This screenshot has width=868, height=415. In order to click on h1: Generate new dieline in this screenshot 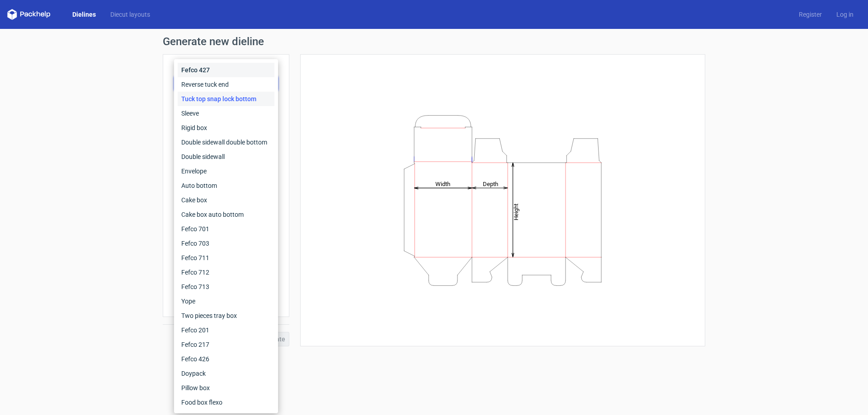, I will do `click(434, 42)`.